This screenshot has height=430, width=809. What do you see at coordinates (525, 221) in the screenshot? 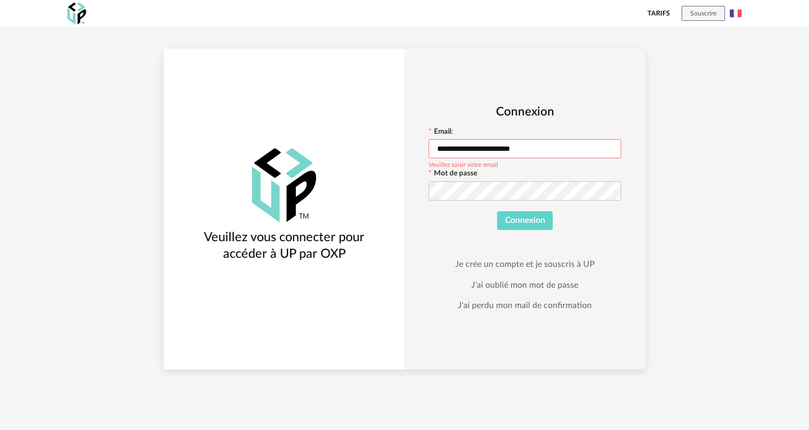
I see `span: Connexion` at bounding box center [525, 221].